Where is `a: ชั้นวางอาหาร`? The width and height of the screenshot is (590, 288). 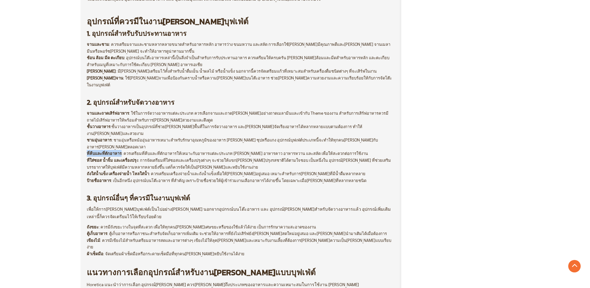 a: ชั้นวางอาหาร is located at coordinates (123, 126).